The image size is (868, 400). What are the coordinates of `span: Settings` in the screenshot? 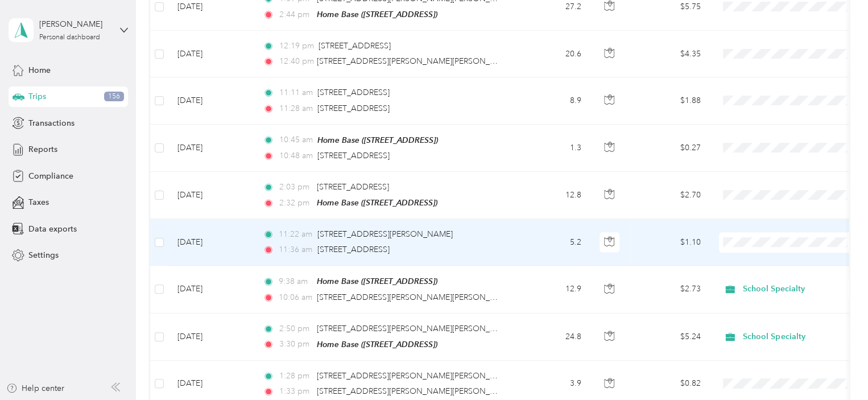 It's located at (43, 255).